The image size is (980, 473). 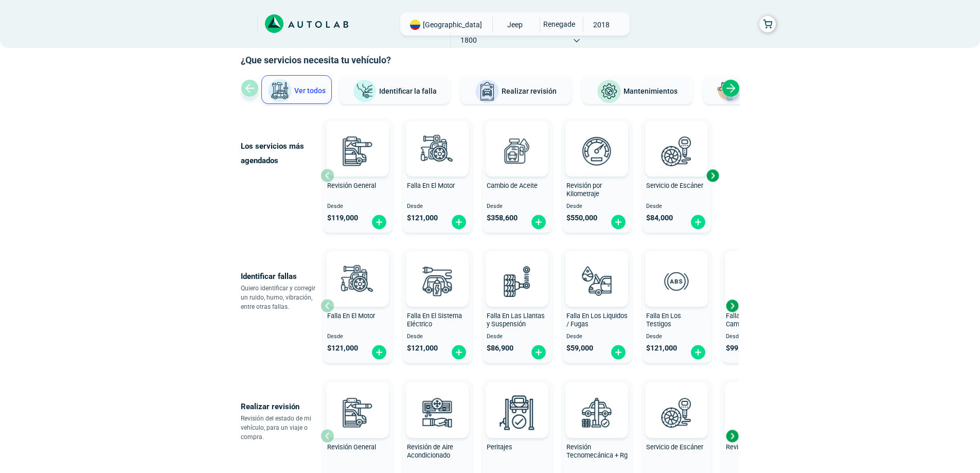 What do you see at coordinates (674, 447) in the screenshot?
I see `span: Servicio de Escáner` at bounding box center [674, 447].